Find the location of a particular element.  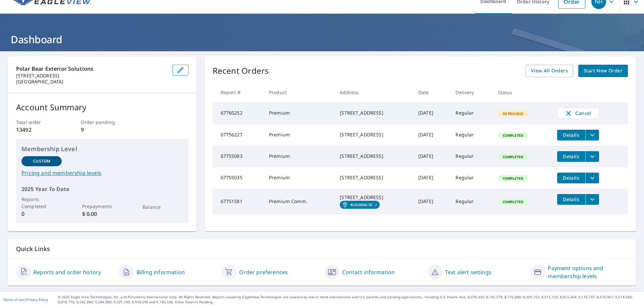

a: Billing information is located at coordinates (161, 272).